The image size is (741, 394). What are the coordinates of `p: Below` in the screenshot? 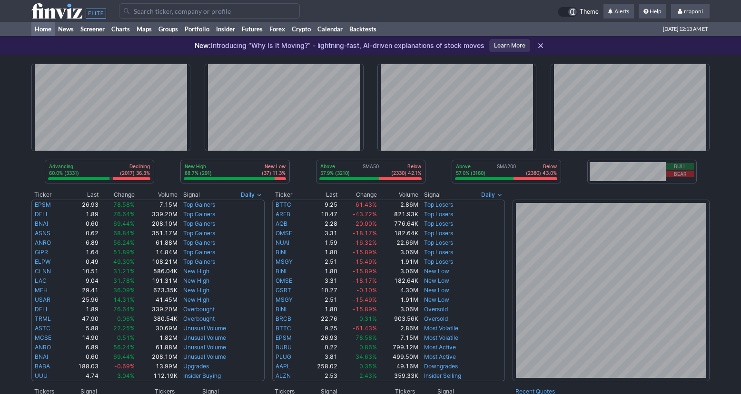 It's located at (541, 166).